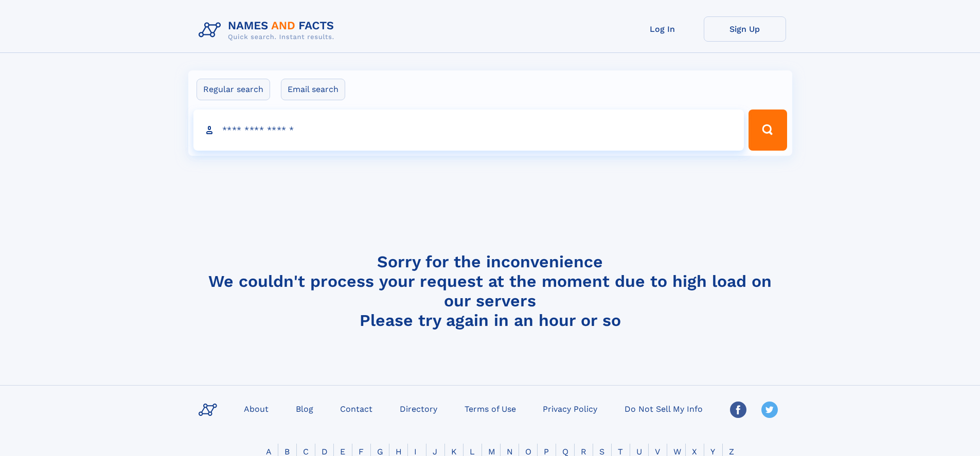 This screenshot has width=980, height=456. What do you see at coordinates (490, 291) in the screenshot?
I see `h4: Sorry for the inconvenience We couldn't process your request at the moment due to high load on ou...` at bounding box center [490, 291].